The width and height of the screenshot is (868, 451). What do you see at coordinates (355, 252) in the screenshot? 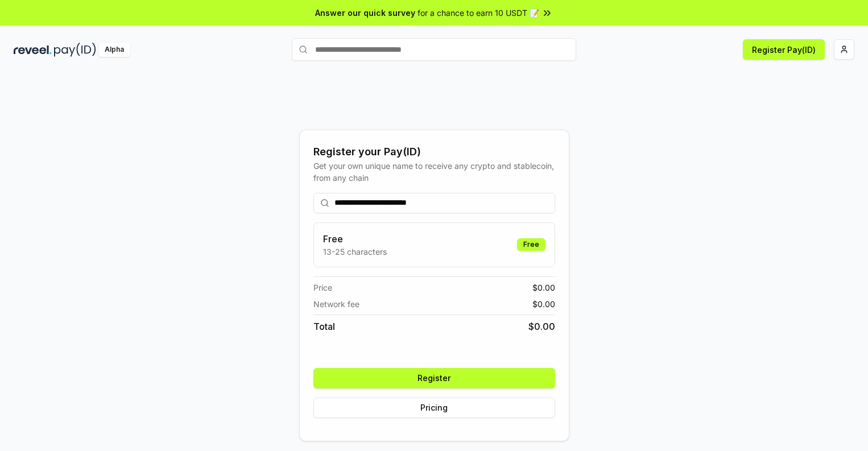
I see `p: 13-25 characters` at bounding box center [355, 252].